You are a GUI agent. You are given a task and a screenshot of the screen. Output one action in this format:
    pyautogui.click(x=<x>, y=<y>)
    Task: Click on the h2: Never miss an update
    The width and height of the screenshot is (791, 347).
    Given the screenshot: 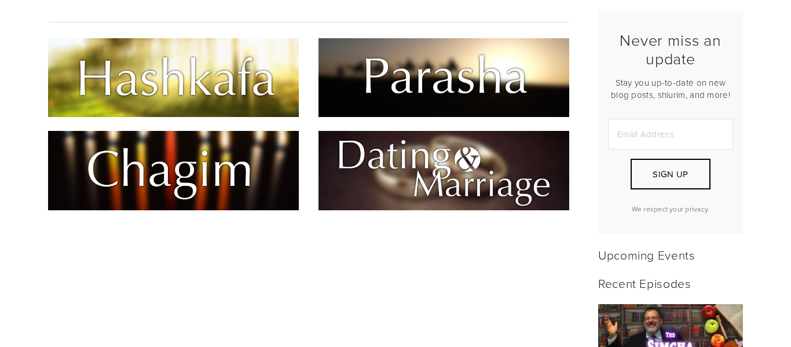 What is the action you would take?
    pyautogui.click(x=671, y=49)
    